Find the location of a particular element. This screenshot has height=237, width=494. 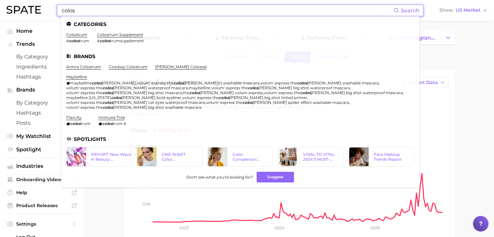

span: Help is located at coordinates (42, 192).